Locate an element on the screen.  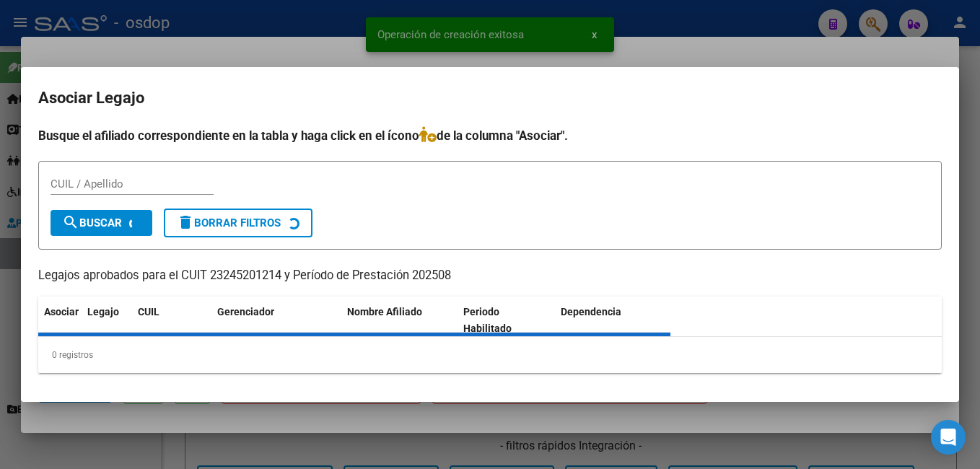
mat-icon: search is located at coordinates (71, 222).